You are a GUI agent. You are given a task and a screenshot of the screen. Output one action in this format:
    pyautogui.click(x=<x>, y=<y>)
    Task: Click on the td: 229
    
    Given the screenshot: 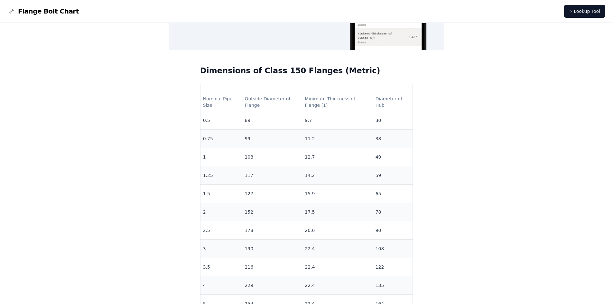 What is the action you would take?
    pyautogui.click(x=272, y=285)
    